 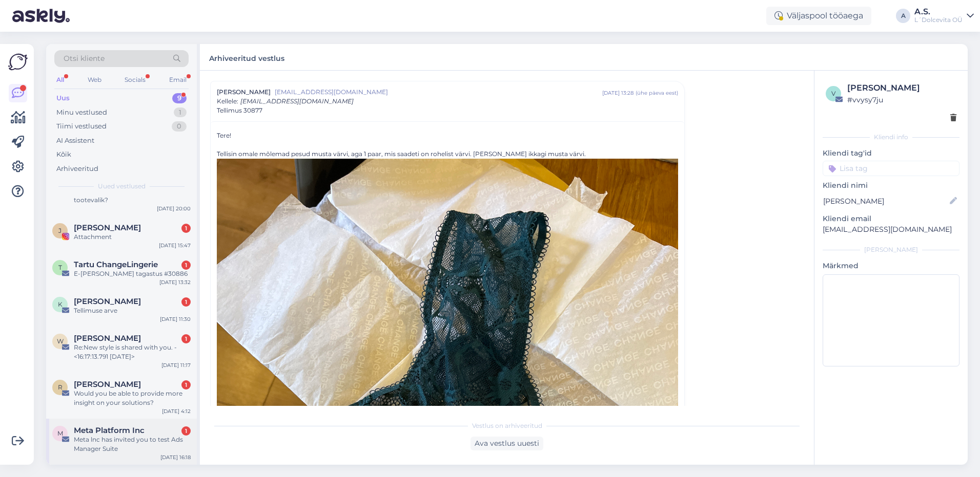 What do you see at coordinates (891, 153) in the screenshot?
I see `p: Kliendi tag'id` at bounding box center [891, 153].